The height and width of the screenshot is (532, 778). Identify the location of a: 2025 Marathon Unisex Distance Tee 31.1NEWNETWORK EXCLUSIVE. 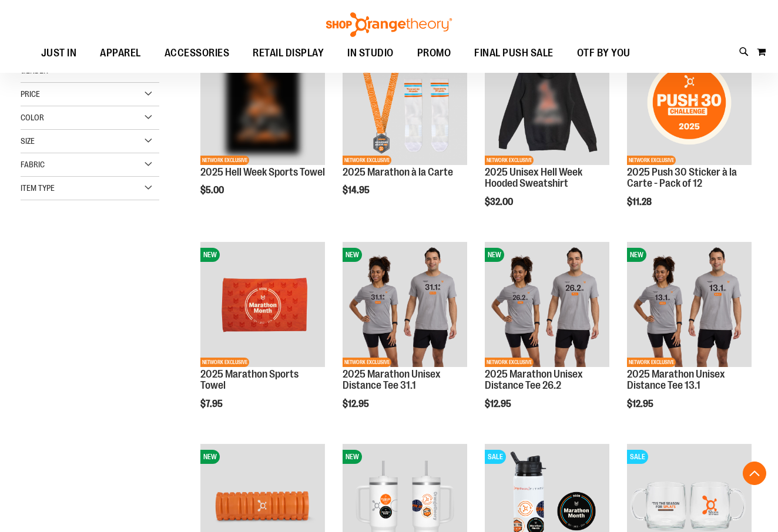
(405, 305).